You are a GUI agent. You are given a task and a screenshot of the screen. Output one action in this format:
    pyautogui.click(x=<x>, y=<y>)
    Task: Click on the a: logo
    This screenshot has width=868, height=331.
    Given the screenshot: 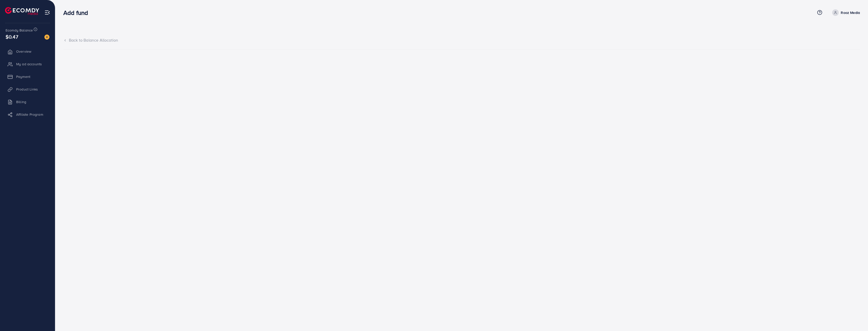 What is the action you would take?
    pyautogui.click(x=22, y=11)
    